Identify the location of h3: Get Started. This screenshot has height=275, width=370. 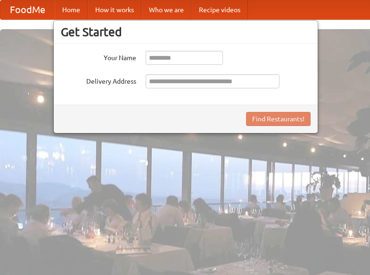
(186, 32).